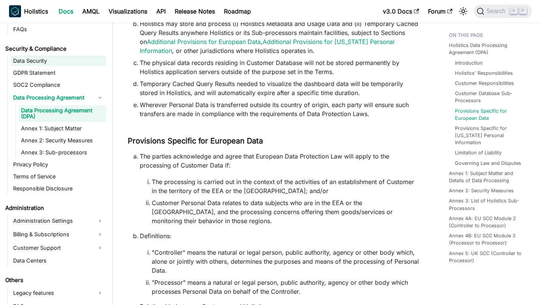 The width and height of the screenshot is (541, 305). I want to click on a: Administration, so click(54, 208).